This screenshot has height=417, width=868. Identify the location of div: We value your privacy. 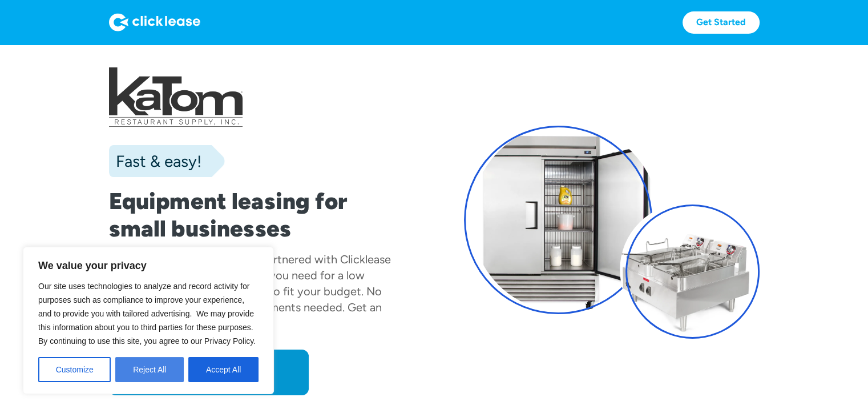
(148, 320).